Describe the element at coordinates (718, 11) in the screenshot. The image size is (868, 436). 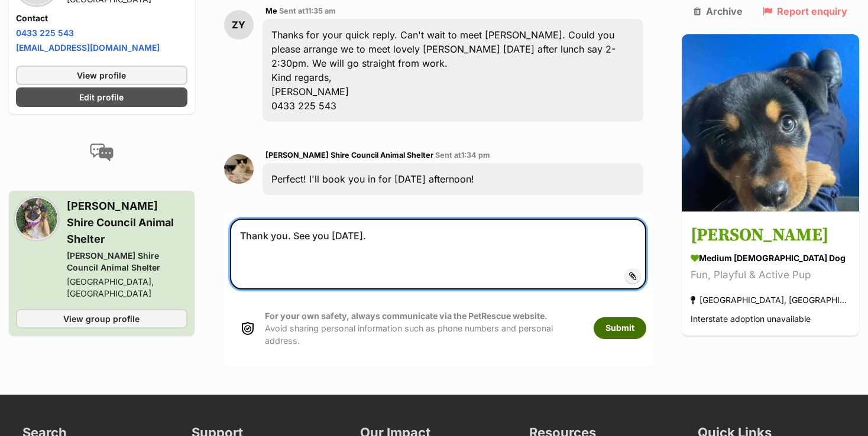
I see `a: Archive` at that location.